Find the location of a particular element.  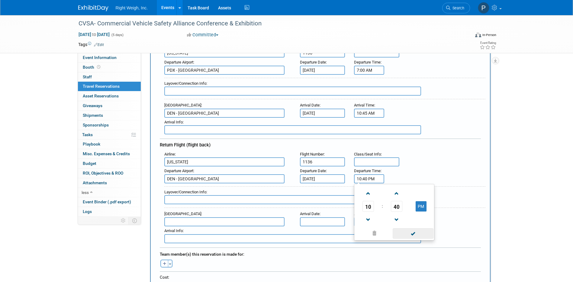

span: Asset Reservations is located at coordinates (101, 96).